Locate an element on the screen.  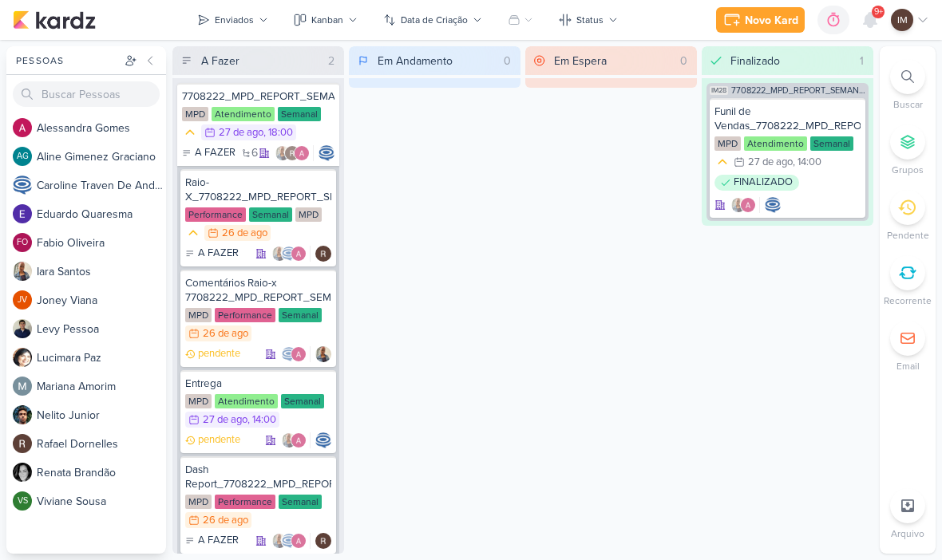
p: IM is located at coordinates (902, 20).